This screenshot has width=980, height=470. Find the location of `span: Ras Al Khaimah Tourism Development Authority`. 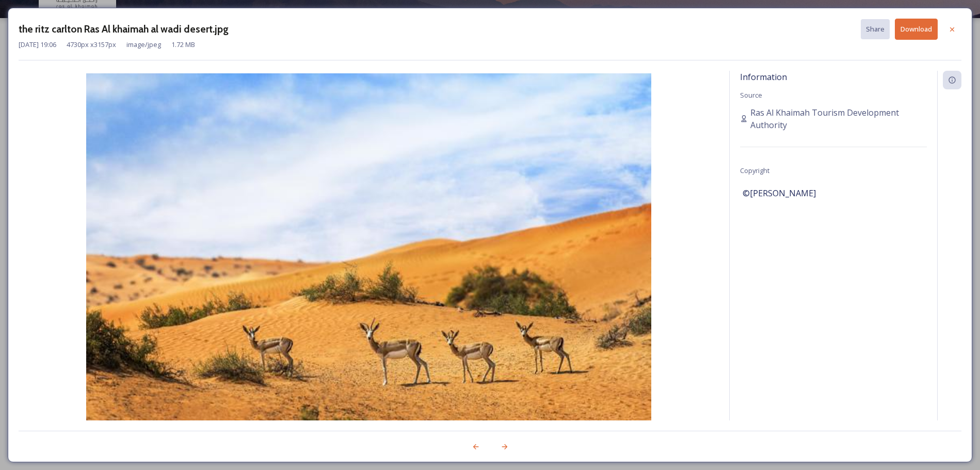

span: Ras Al Khaimah Tourism Development Authority is located at coordinates (839, 119).